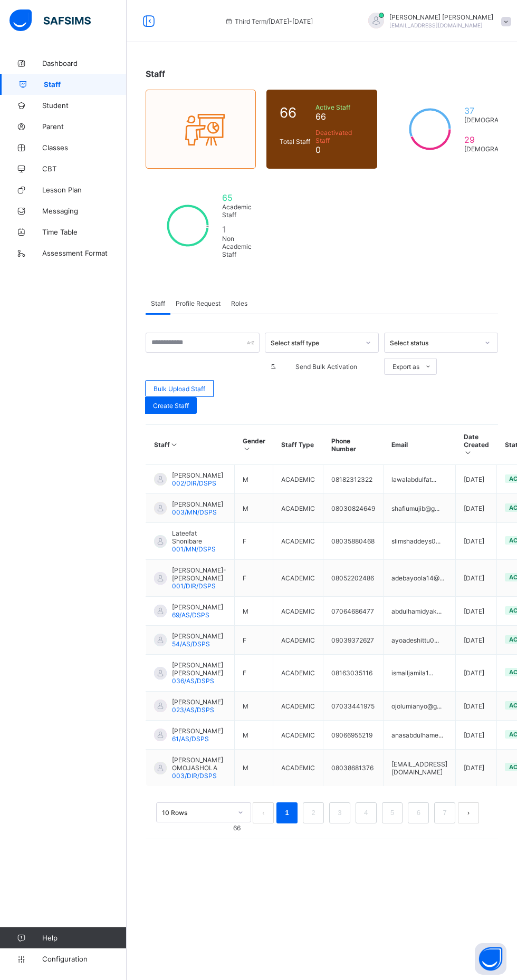 The image size is (517, 980). I want to click on td: 08182312322, so click(353, 479).